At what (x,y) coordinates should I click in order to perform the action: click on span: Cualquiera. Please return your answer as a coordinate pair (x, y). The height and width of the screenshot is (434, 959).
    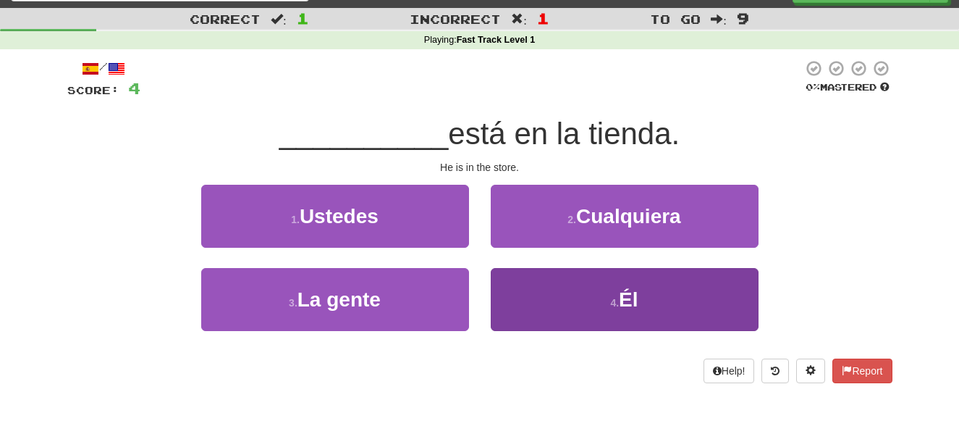
    Looking at the image, I should click on (629, 216).